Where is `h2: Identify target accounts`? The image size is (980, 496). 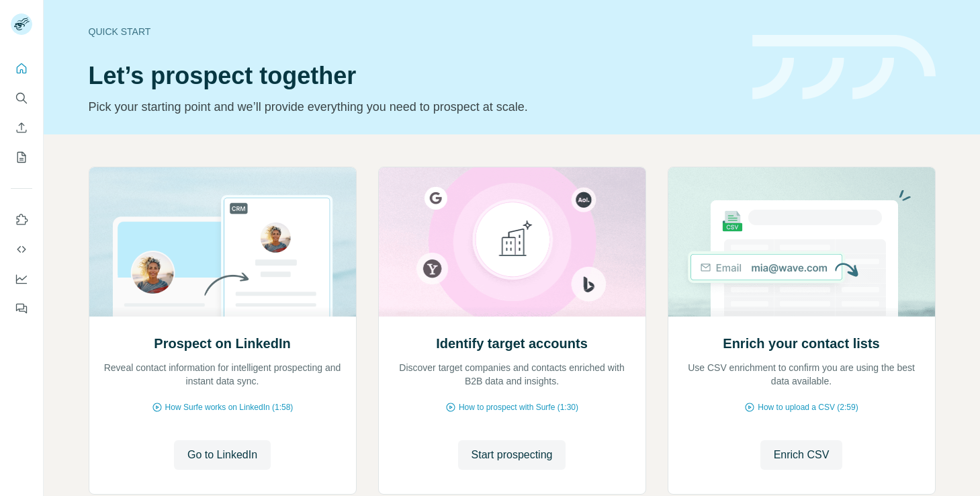
h2: Identify target accounts is located at coordinates (512, 343).